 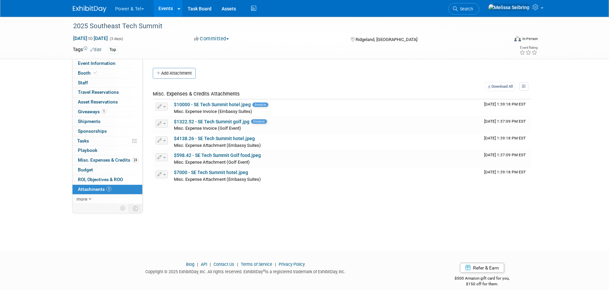 I want to click on a: Blog, so click(x=190, y=264).